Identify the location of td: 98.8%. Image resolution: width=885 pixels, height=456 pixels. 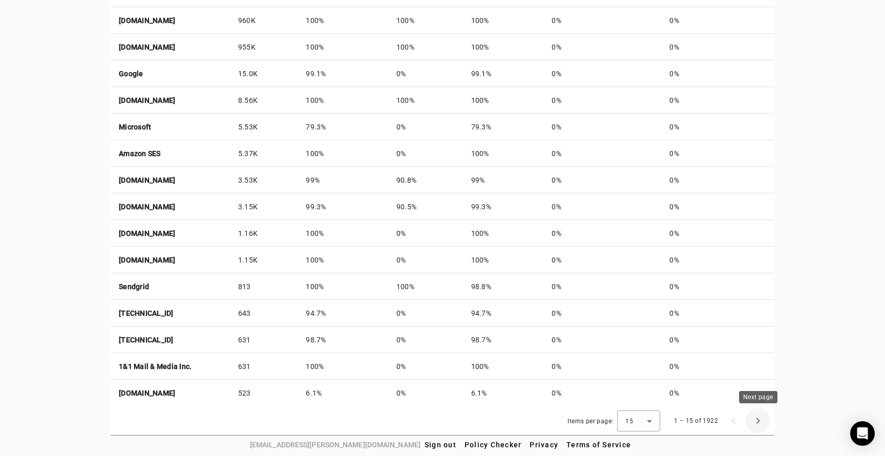
(504, 287).